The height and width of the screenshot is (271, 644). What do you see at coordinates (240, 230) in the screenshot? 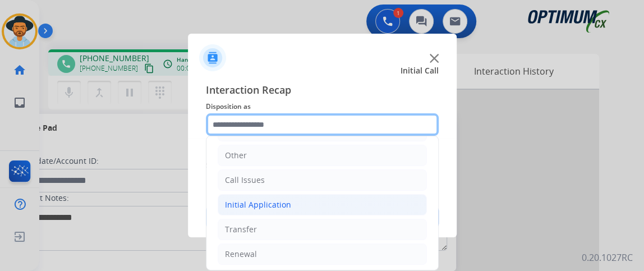
I see `div: Transfer` at bounding box center [240, 230].